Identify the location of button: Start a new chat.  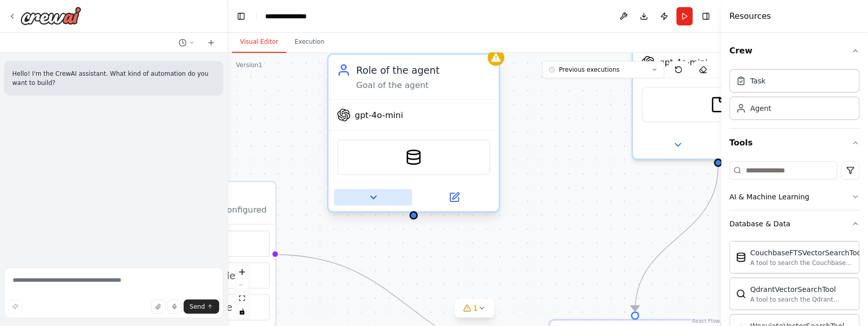
(211, 43).